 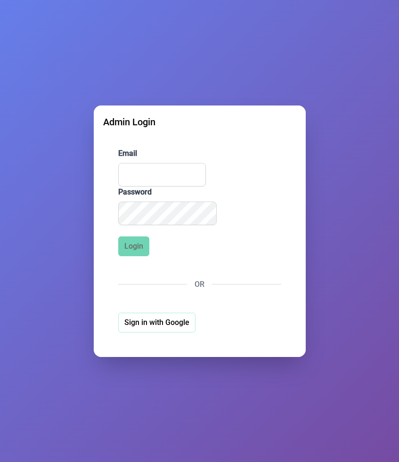 I want to click on button: Sign in with Google, so click(x=157, y=323).